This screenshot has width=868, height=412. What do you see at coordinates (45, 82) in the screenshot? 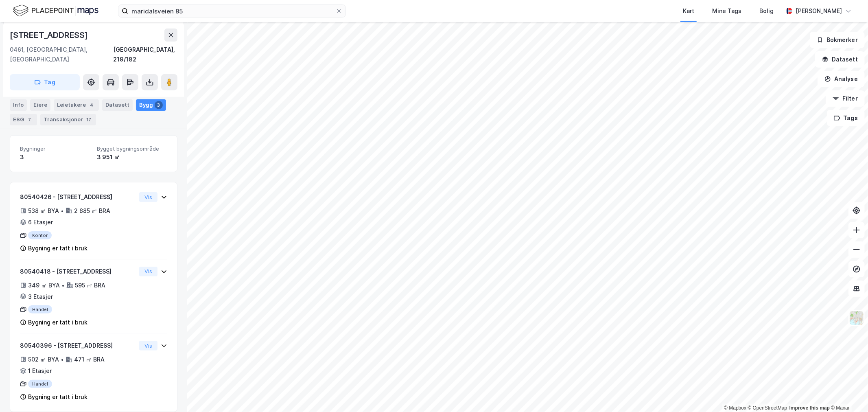
I see `button: Tag` at bounding box center [45, 82].